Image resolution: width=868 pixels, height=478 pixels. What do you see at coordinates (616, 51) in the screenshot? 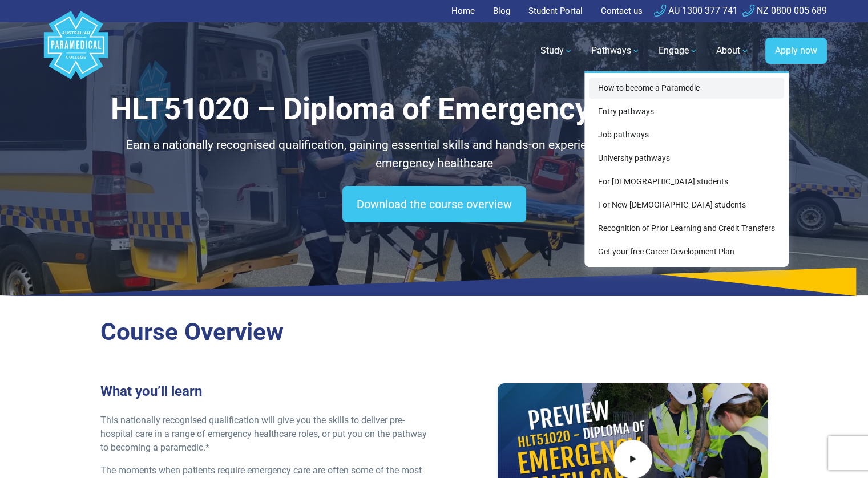
I see `a: Pathways` at bounding box center [616, 51].